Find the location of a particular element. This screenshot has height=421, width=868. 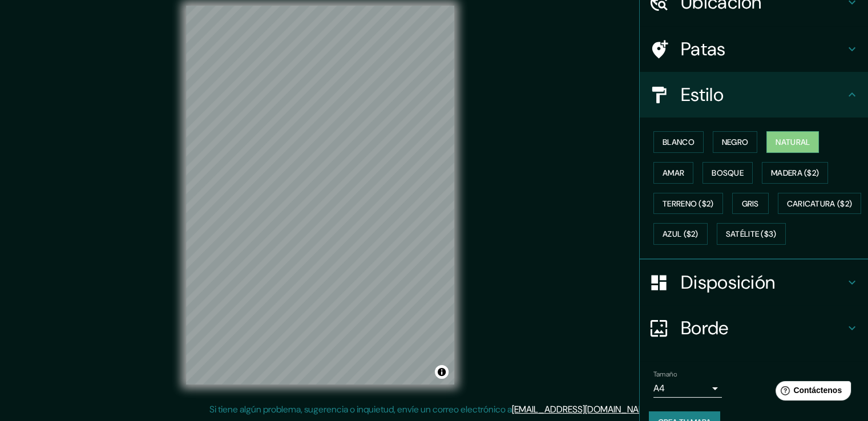

div: A4 is located at coordinates (688, 389).